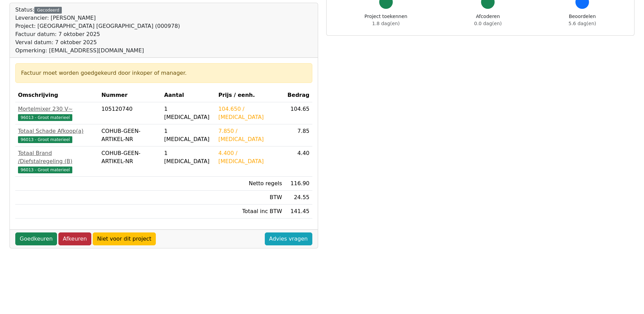 The height and width of the screenshot is (314, 644). Describe the element at coordinates (130, 113) in the screenshot. I see `td: 105120740` at that location.